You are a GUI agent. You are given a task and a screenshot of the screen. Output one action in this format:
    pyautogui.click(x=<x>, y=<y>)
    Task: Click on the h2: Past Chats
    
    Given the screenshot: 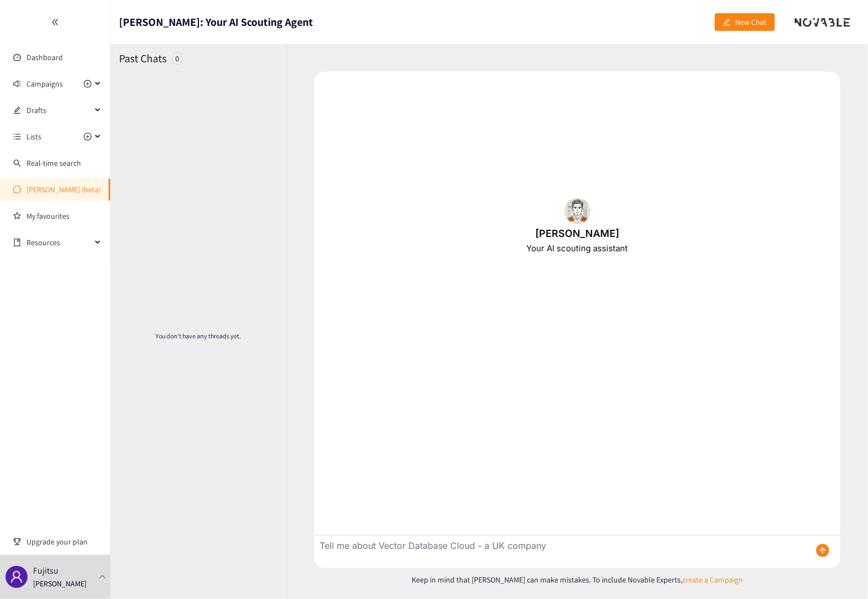 What is the action you would take?
    pyautogui.click(x=143, y=58)
    